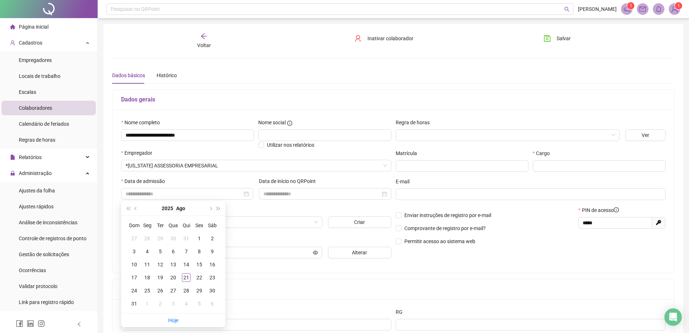  Describe the element at coordinates (186, 251) in the screenshot. I see `td: 2025-08-07` at that location.